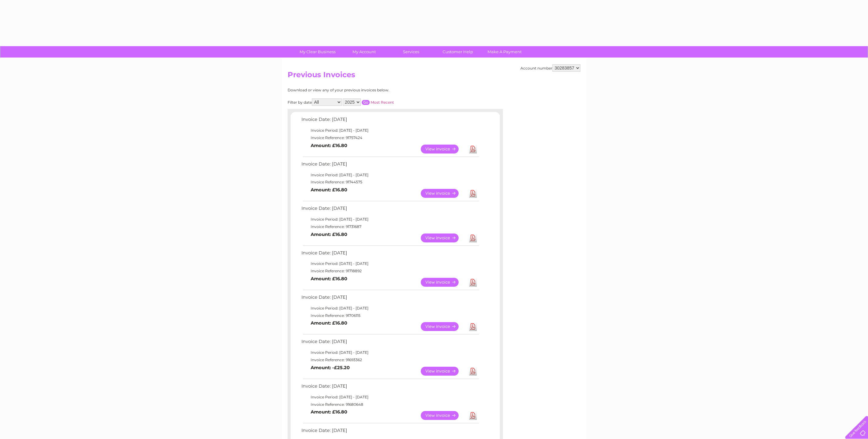 This screenshot has height=439, width=868. What do you see at coordinates (389, 315) in the screenshot?
I see `td: Invoice Reference: 91706115` at bounding box center [389, 315].